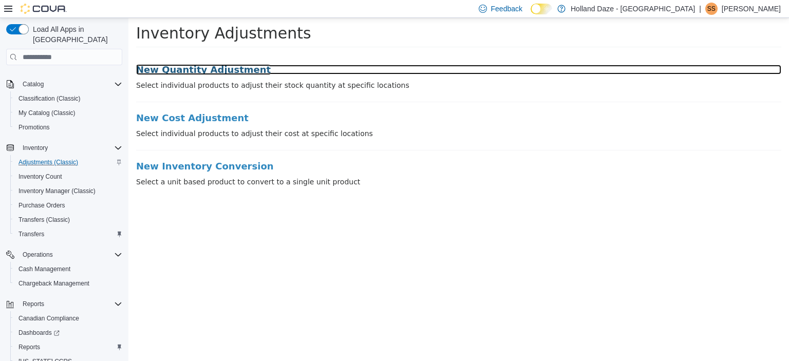 This screenshot has width=789, height=361. What do you see at coordinates (330, 52) in the screenshot?
I see `a: New Quantity Adjustment` at bounding box center [330, 52].